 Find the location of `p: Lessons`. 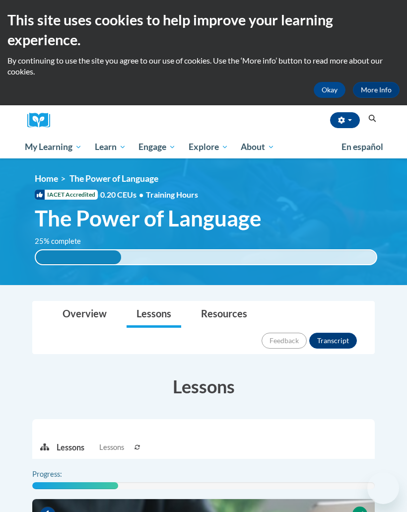

p: Lessons is located at coordinates (70, 447).